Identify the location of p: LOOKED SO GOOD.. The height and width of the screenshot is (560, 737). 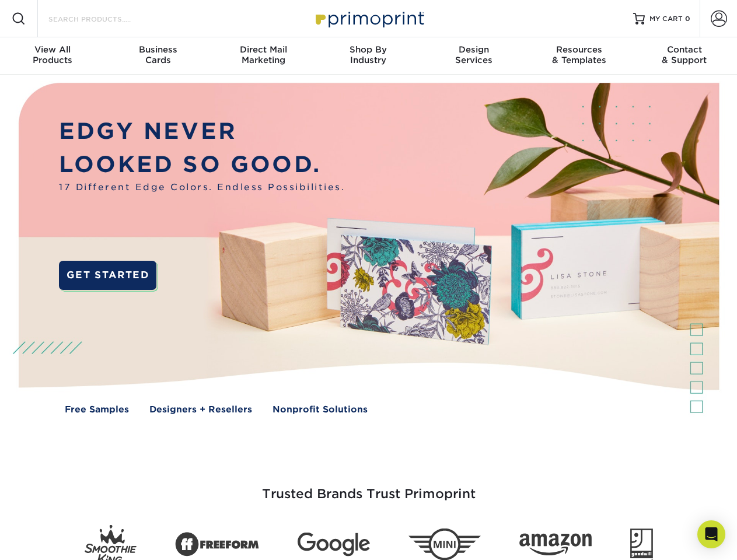
(202, 164).